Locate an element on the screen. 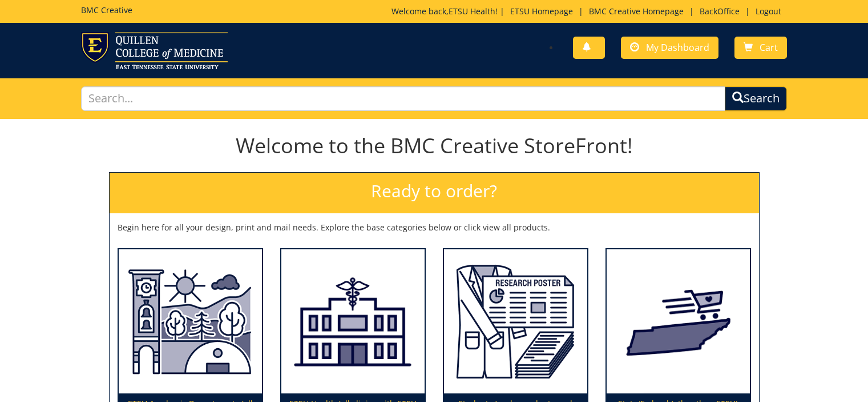 The image size is (868, 402). img: ETSU logo is located at coordinates (154, 50).